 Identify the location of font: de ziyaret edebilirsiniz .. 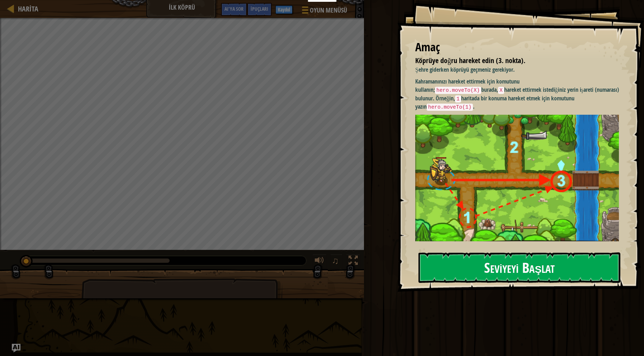
(573, 248).